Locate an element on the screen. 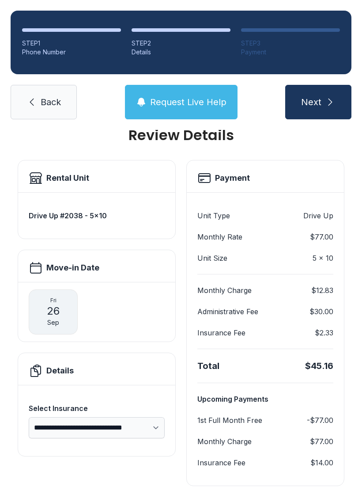 The width and height of the screenshot is (362, 502). dt: 1st Full Month Free is located at coordinates (230, 420).